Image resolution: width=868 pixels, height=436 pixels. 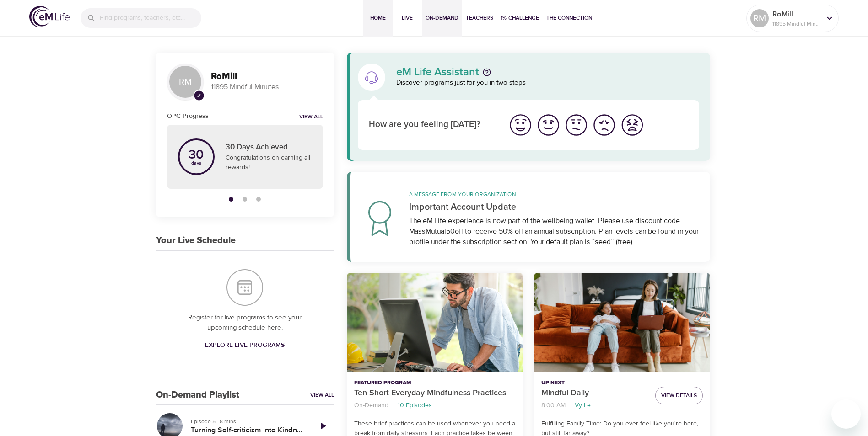 I want to click on h6: OPC Progress, so click(x=188, y=117).